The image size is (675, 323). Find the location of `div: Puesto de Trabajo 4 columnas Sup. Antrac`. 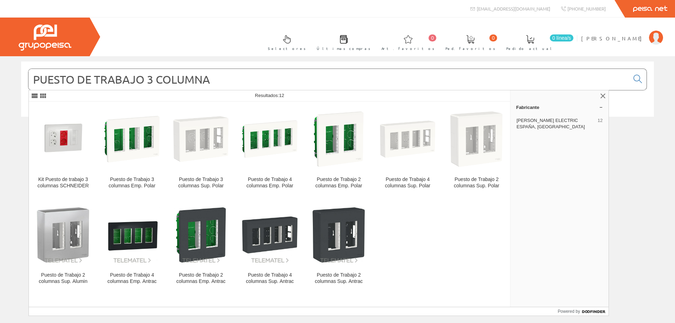

div: Puesto de Trabajo 4 columnas Sup. Antrac is located at coordinates (270, 278).